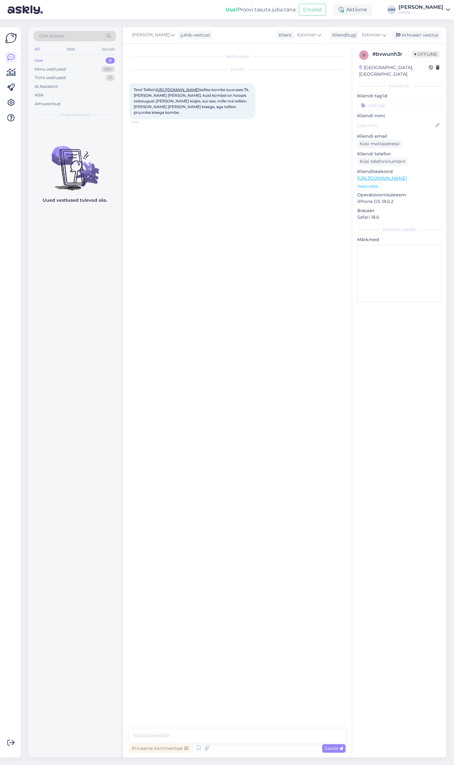 The height and width of the screenshot is (765, 454). Describe the element at coordinates (237, 56) in the screenshot. I see `div: Vestlus algas` at that location.